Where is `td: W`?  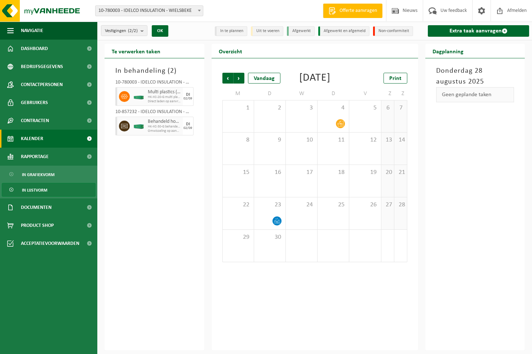
td: W is located at coordinates (302, 94).